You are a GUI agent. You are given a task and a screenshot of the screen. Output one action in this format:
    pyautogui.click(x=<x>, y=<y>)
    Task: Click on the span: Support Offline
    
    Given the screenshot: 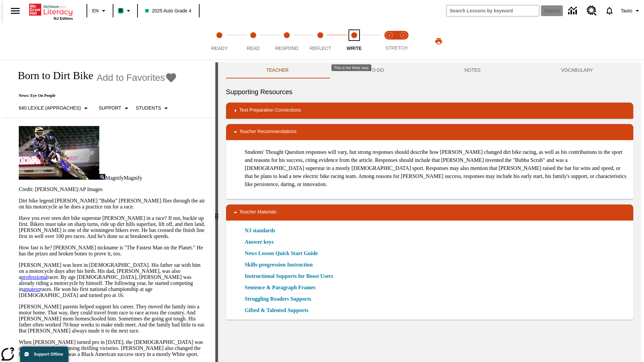 What is the action you would take?
    pyautogui.click(x=49, y=354)
    